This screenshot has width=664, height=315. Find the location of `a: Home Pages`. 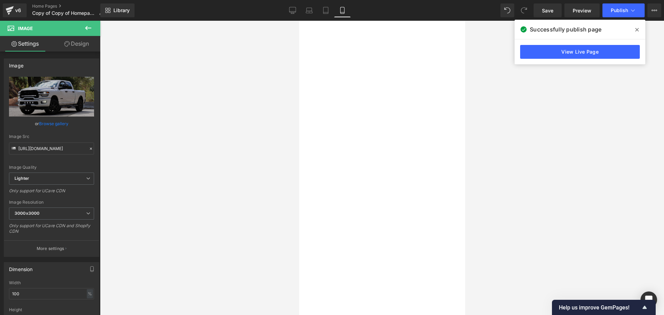

a: Home Pages is located at coordinates (71, 6).